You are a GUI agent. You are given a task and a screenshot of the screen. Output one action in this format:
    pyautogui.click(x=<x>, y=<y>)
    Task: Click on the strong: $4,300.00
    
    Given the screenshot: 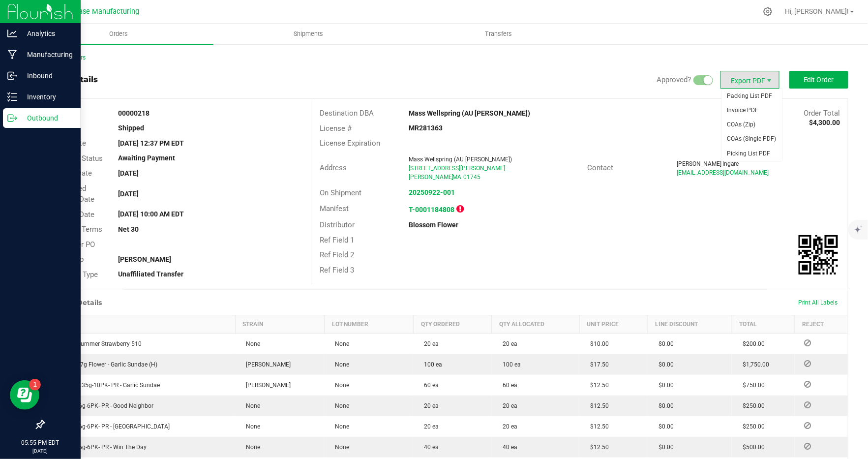 What is the action you would take?
    pyautogui.click(x=824, y=122)
    